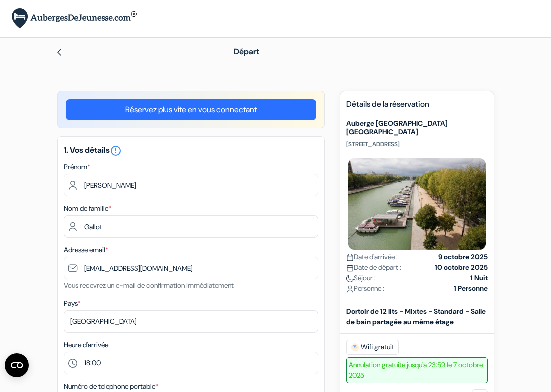 Image resolution: width=551 pixels, height=392 pixels. Describe the element at coordinates (350, 278) in the screenshot. I see `img: moon.svg` at that location.